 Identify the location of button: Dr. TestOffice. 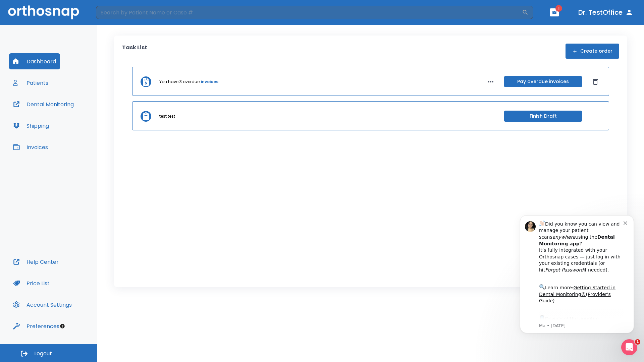
(606, 12).